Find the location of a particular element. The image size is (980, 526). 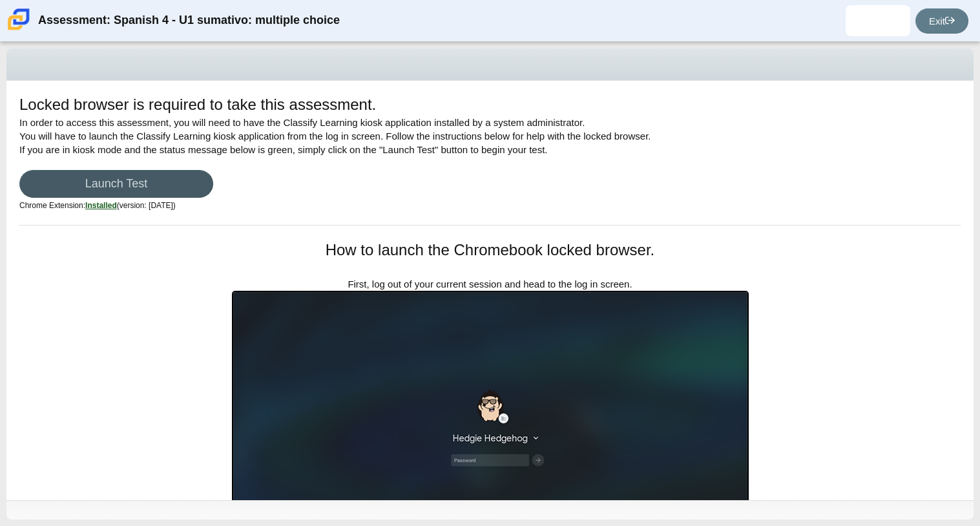

h1: Locked browser is required to take this assessment. is located at coordinates (197, 104).